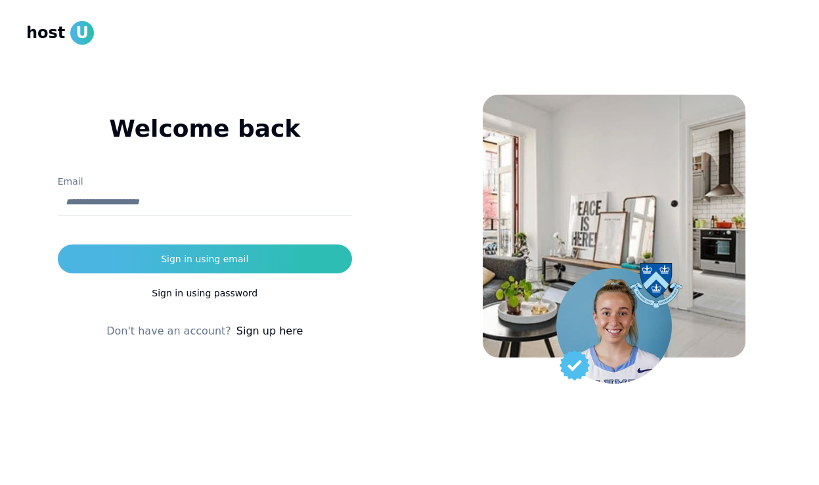  What do you see at coordinates (70, 181) in the screenshot?
I see `label: Email` at bounding box center [70, 181].